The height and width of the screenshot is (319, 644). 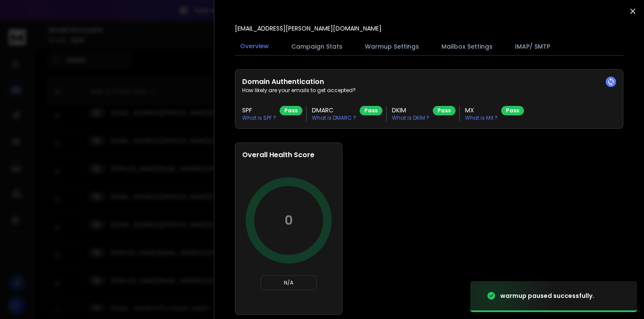 I want to click on h3: MX, so click(x=481, y=110).